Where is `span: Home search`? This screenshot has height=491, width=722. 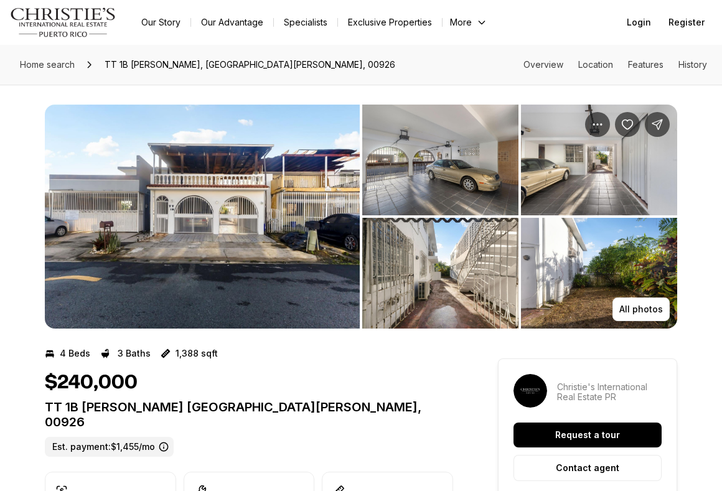 span: Home search is located at coordinates (47, 64).